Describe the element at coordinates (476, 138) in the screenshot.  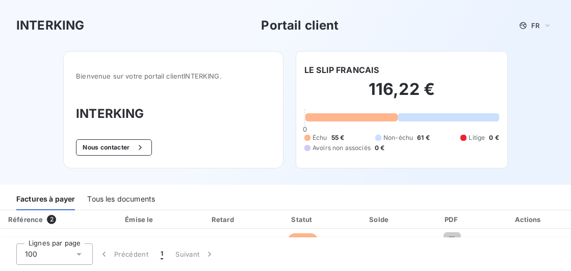
I see `span: Litige` at that location.